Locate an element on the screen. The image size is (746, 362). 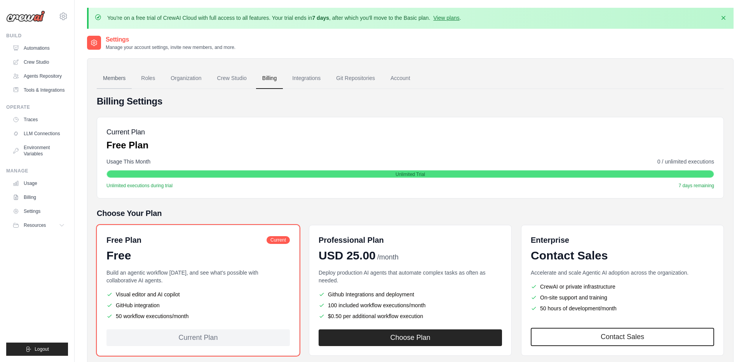
button: Logout is located at coordinates (37, 349).